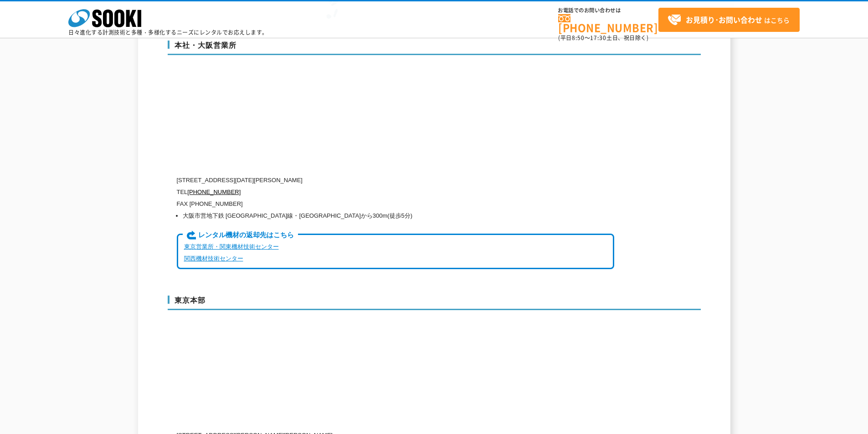 The height and width of the screenshot is (434, 868). Describe the element at coordinates (603, 38) in the screenshot. I see `span: (平日 ～ 土日、祝日除く)` at that location.